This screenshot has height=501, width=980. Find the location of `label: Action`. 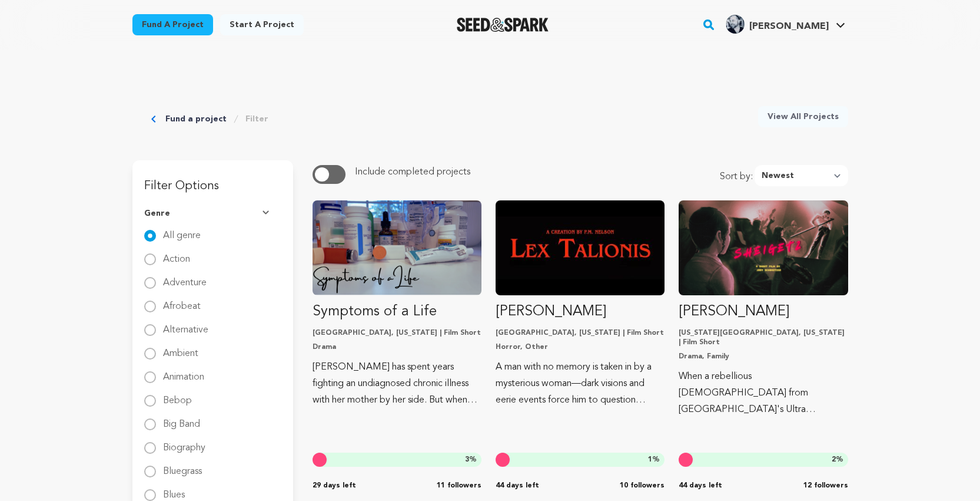

label: Action is located at coordinates (176, 255).